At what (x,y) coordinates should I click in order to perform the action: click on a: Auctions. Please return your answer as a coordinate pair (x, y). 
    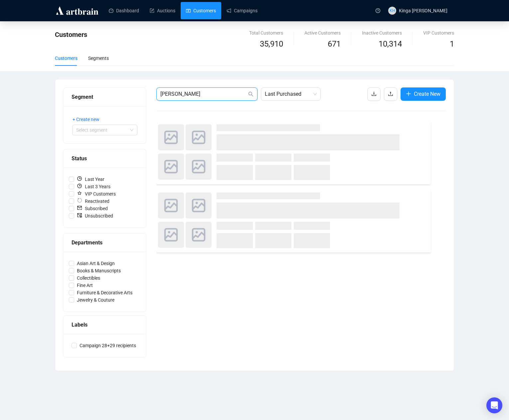
    Looking at the image, I should click on (162, 11).